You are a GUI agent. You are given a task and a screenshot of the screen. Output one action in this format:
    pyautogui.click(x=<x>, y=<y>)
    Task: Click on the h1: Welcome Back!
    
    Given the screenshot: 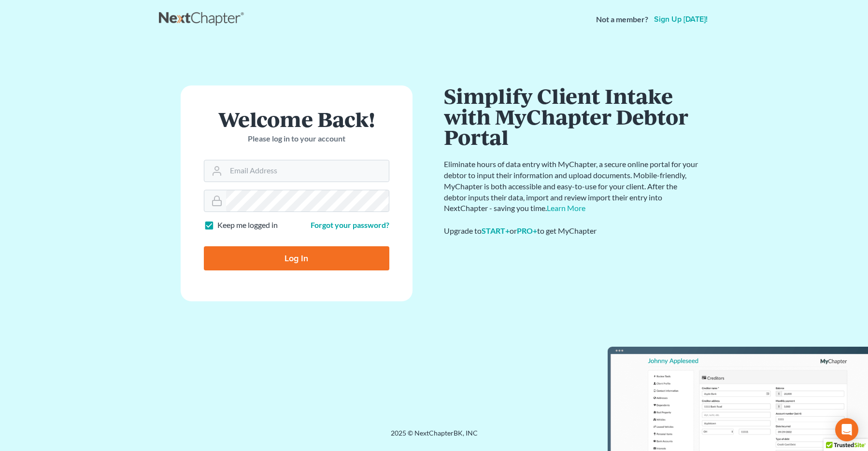 What is the action you would take?
    pyautogui.click(x=297, y=119)
    